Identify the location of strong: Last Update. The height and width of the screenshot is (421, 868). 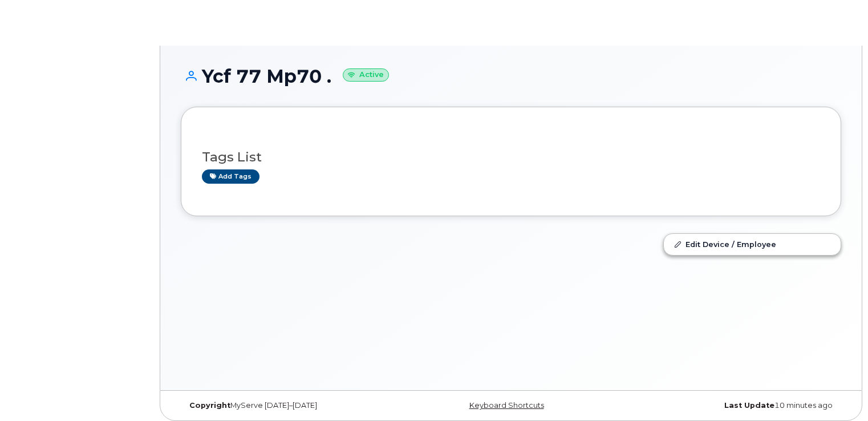
(749, 405).